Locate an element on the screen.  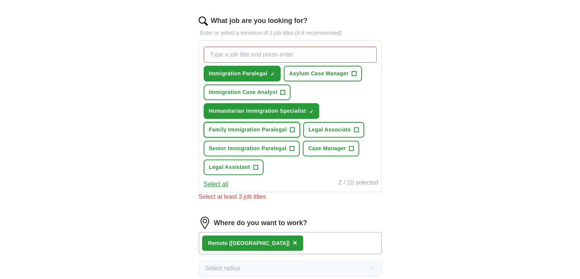
button: Humanitarian Immigration Specialist✓ is located at coordinates (262, 111).